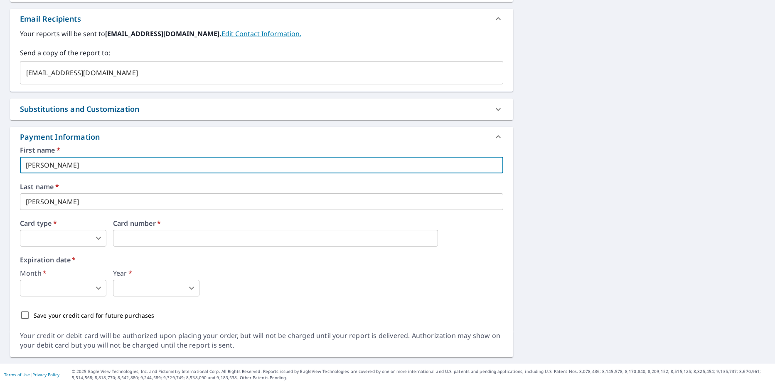  Describe the element at coordinates (94, 315) in the screenshot. I see `p: Save your credit card for future purchases` at that location.